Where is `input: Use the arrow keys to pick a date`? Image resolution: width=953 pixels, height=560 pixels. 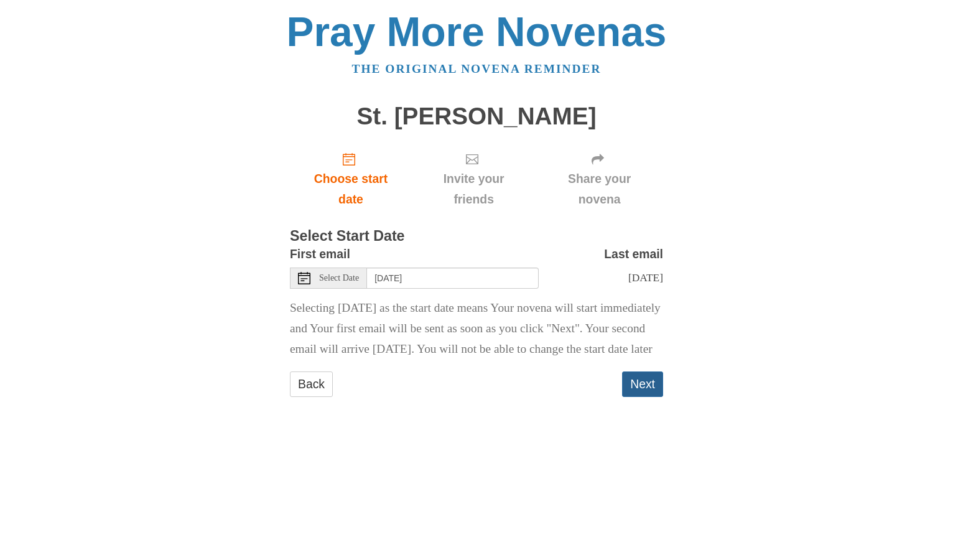 input: Use the arrow keys to pick a date is located at coordinates (453, 278).